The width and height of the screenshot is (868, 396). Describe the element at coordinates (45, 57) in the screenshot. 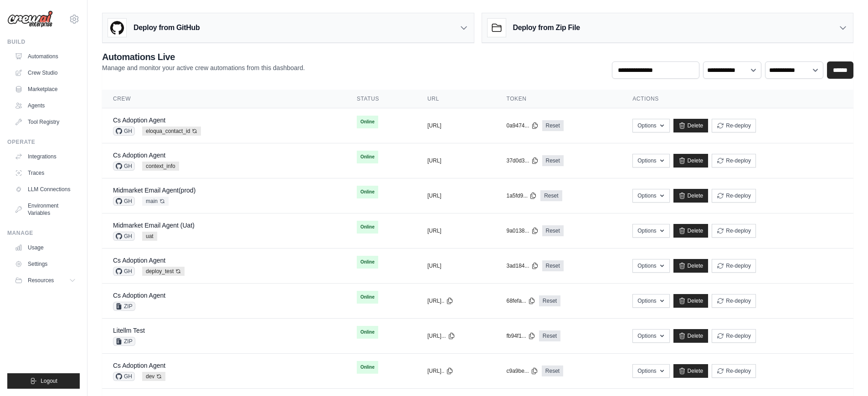

I see `a: Automations` at that location.